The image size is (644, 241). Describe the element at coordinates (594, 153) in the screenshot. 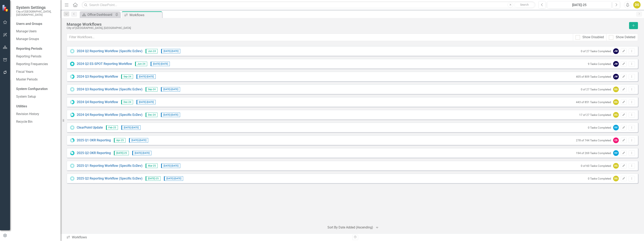

I see `small: 194 of 269 Tasks Completed` at that location.